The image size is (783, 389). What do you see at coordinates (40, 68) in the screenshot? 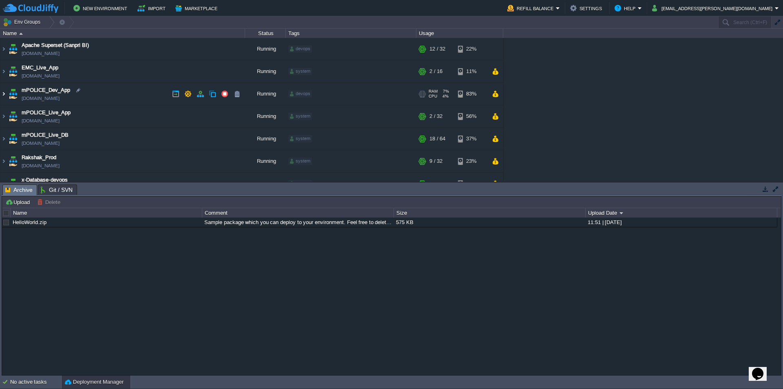
I see `a: EMC_Live_App` at bounding box center [40, 68].